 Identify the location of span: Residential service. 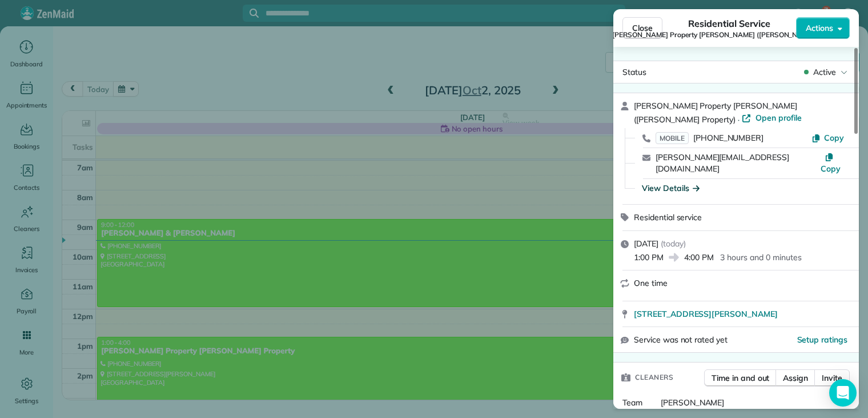
(667, 217).